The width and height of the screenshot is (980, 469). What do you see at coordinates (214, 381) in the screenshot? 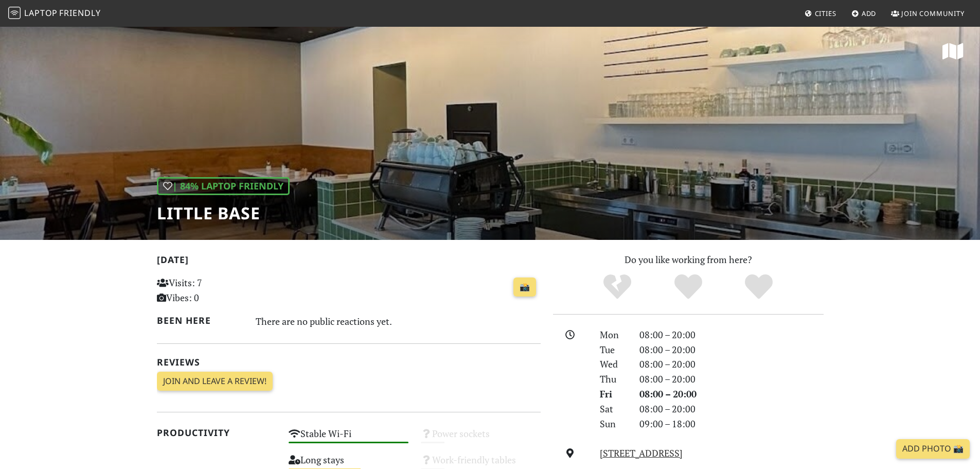
I see `a: Join and leave a review!` at bounding box center [214, 381].